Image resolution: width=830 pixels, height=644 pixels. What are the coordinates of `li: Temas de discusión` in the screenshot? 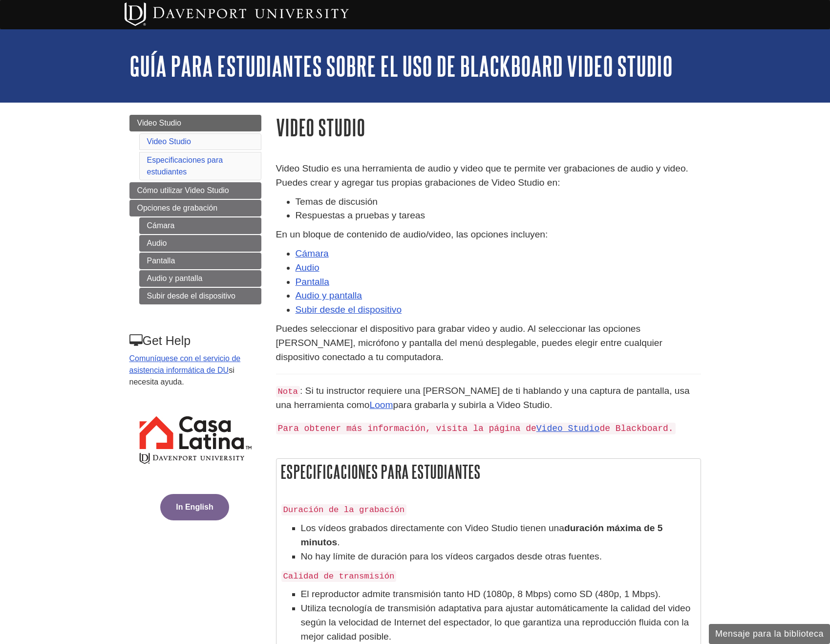 It's located at (499, 202).